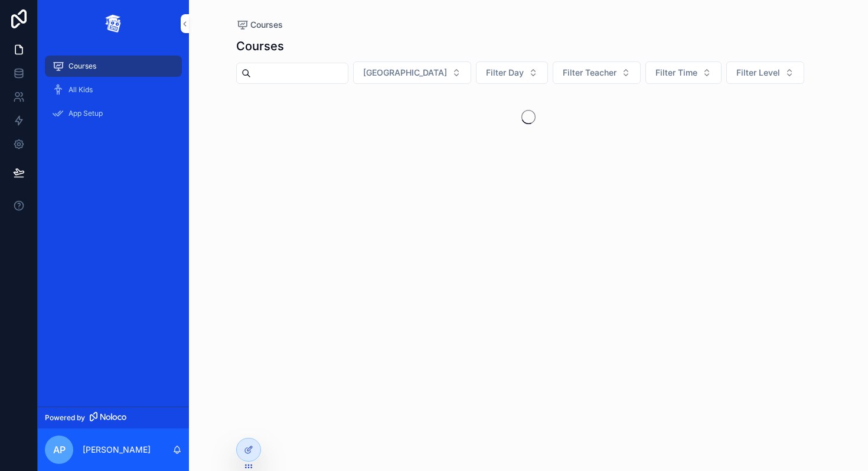 Image resolution: width=868 pixels, height=471 pixels. I want to click on span: Filter Level, so click(759, 73).